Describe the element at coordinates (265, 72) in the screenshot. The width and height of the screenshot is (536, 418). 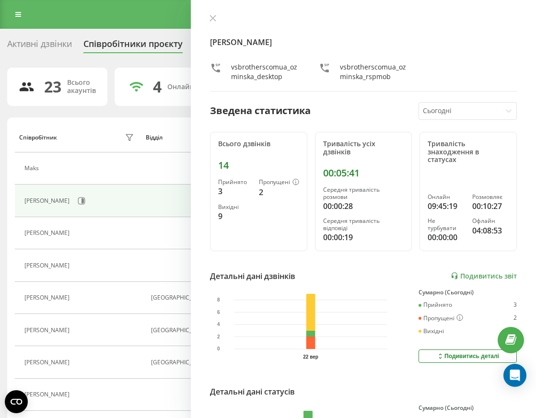
I see `div: vsbrotherscomua_ozminska_desktop` at that location.